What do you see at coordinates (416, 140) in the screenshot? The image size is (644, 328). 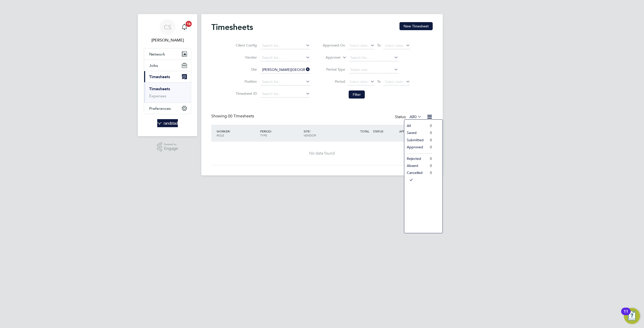 I see `li: Submitted` at bounding box center [416, 140].